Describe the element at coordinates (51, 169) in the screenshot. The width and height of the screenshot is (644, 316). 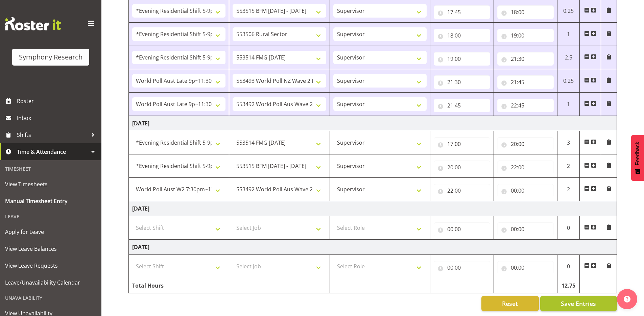
I see `div: Timesheet` at that location.